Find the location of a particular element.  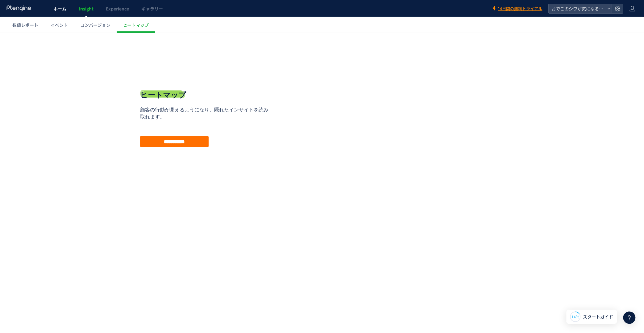

span: ギャラリー is located at coordinates (152, 8).